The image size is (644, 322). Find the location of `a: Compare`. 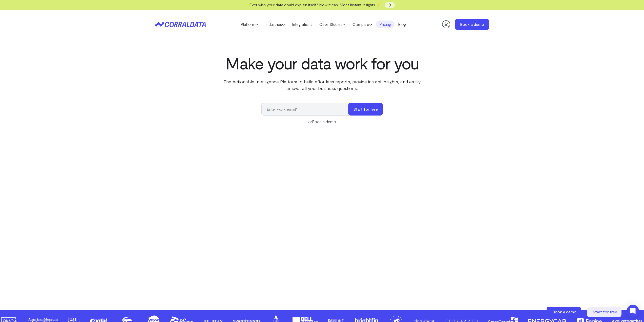

a: Compare is located at coordinates (363, 24).